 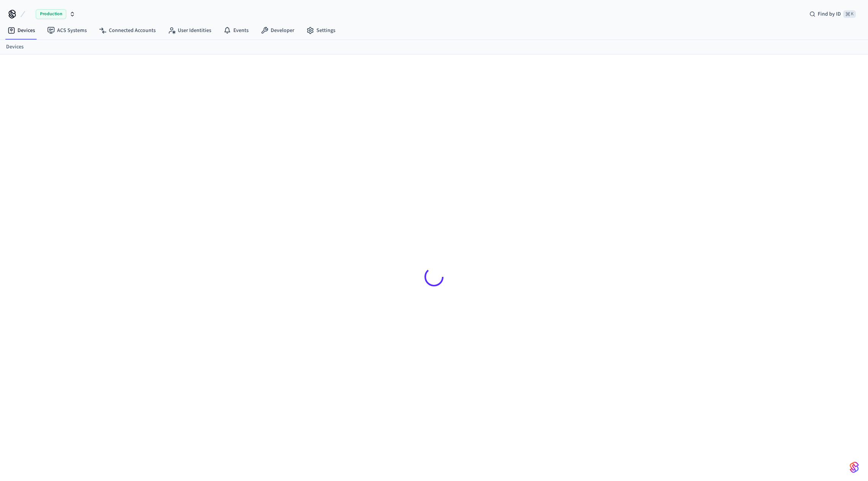 I want to click on span: Find by ID, so click(x=829, y=14).